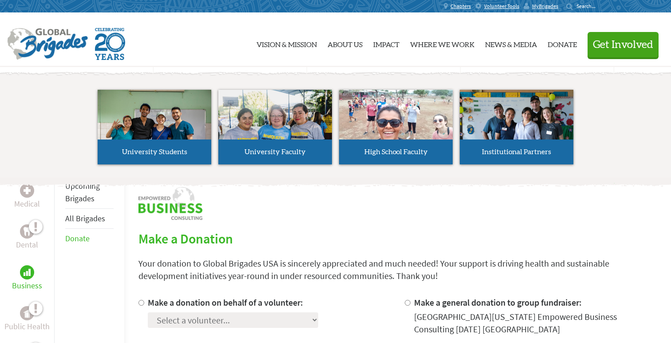 This screenshot has height=343, width=671. What do you see at coordinates (27, 204) in the screenshot?
I see `p: Medical` at bounding box center [27, 204].